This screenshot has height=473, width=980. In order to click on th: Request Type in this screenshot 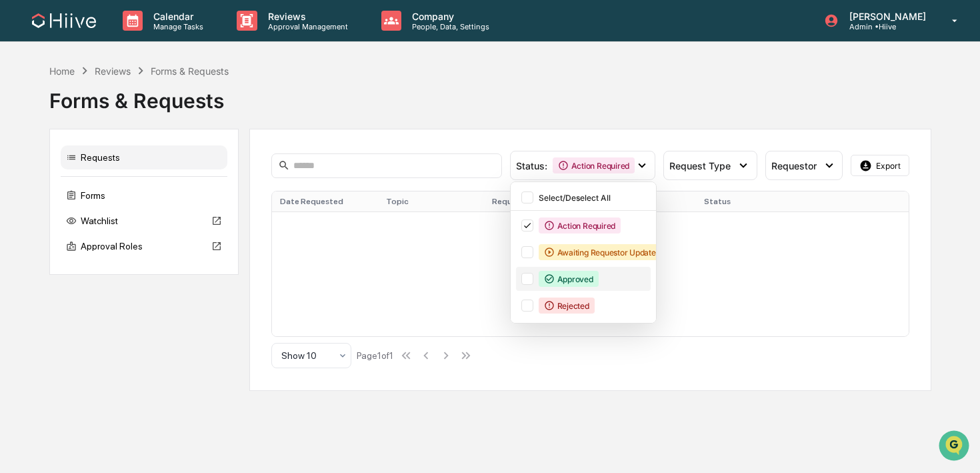, I will do `click(536, 201)`.